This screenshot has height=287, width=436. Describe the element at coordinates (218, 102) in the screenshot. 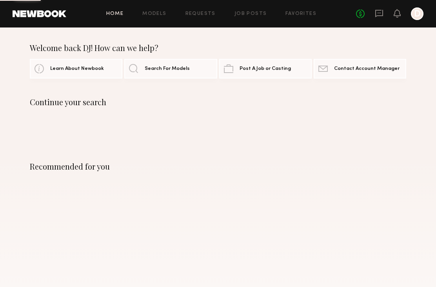

I see `div: Continue your search` at that location.